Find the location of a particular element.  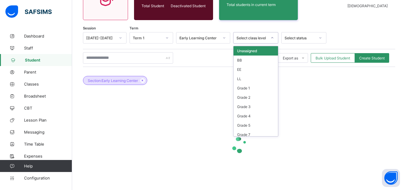

div: LL is located at coordinates (255, 79).